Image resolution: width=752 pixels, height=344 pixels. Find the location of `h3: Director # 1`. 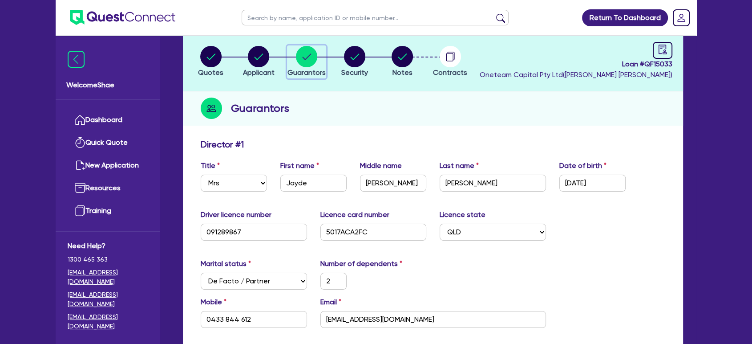

h3: Director # 1 is located at coordinates (222, 144).